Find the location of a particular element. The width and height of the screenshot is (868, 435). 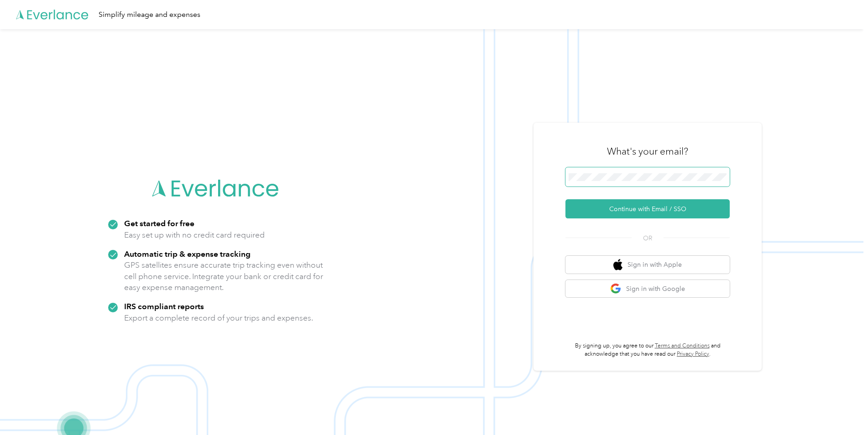

img: google logo is located at coordinates (616, 289).